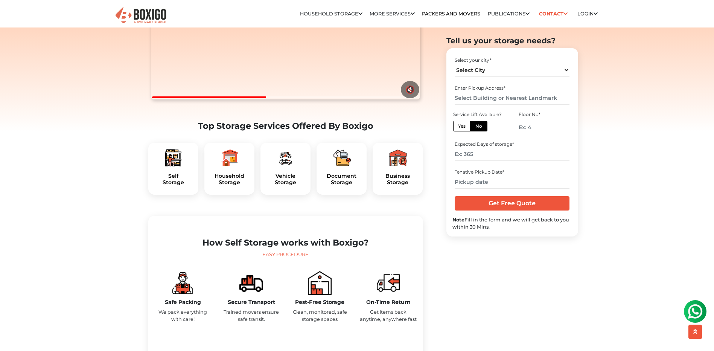  What do you see at coordinates (229, 179) in the screenshot?
I see `h5: Household Storage` at bounding box center [229, 179].